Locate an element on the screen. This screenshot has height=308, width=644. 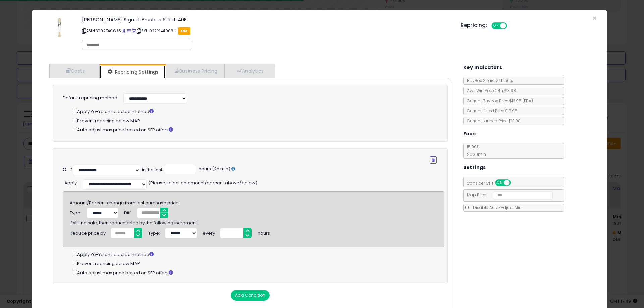
span: $0.30 min is located at coordinates (474, 154).